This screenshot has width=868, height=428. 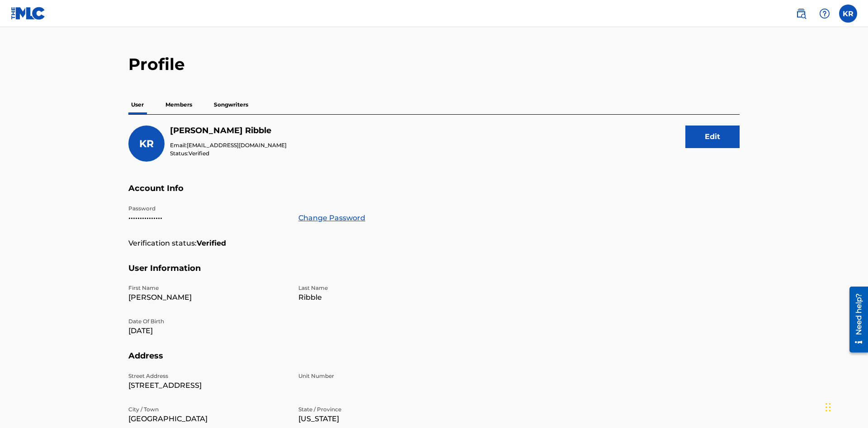 I want to click on h5: User Information, so click(x=434, y=274).